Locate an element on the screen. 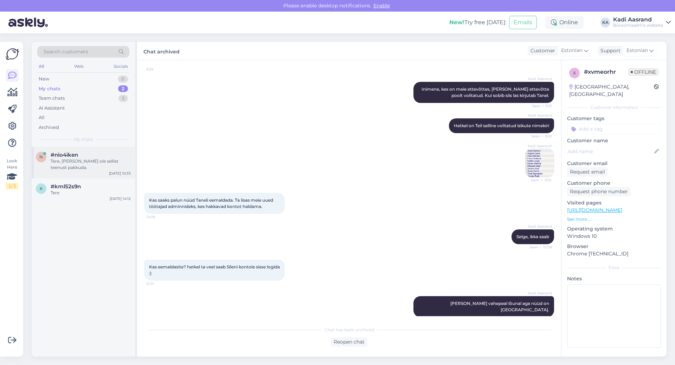  div: Team chats is located at coordinates (52, 98).